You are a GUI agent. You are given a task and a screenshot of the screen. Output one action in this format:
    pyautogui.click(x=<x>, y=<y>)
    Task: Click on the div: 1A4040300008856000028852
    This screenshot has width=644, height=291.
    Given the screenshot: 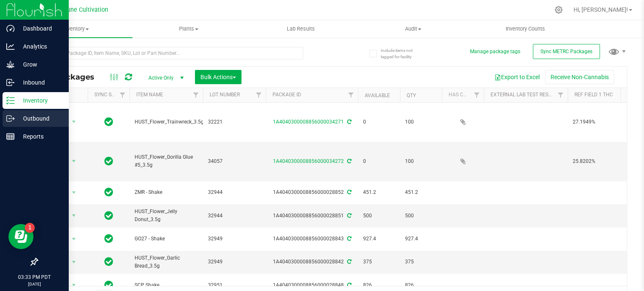 What is the action you would take?
    pyautogui.click(x=312, y=192)
    